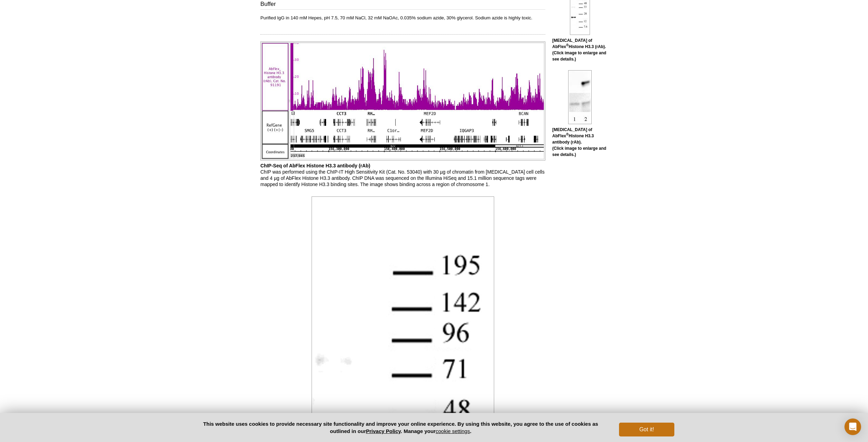 The image size is (868, 442). I want to click on p: Purified IgG in 140 mM Hepes, pH 7.5, 70 mM NaCl, 32 mM NaOAc, 0.035% sodium azide, 30% glycerol...., so click(403, 18).